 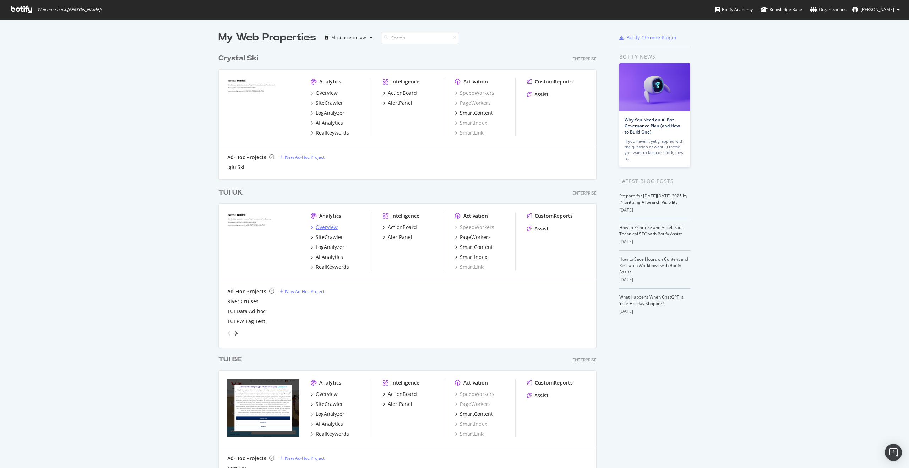 I want to click on div: PageWorkers, so click(x=473, y=103).